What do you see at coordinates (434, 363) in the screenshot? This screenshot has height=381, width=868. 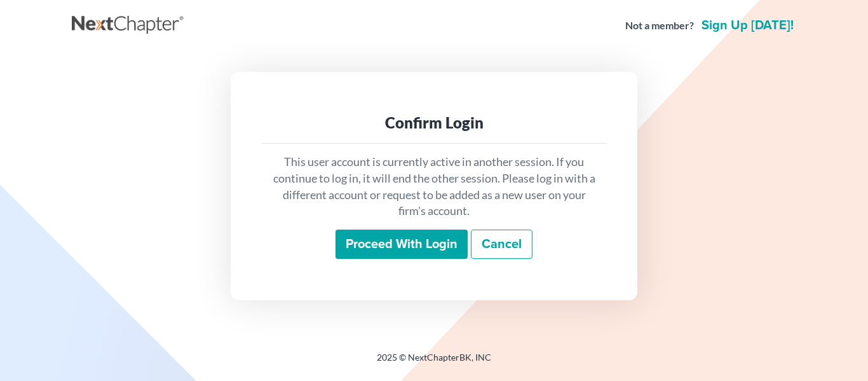 I see `div: 2025 © NextChapterBK, INC` at bounding box center [434, 363].